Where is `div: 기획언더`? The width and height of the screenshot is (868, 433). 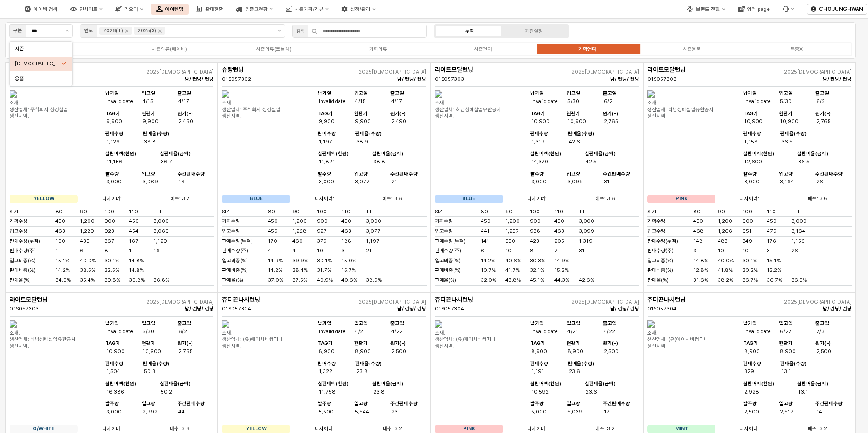
div: 기획언더 is located at coordinates (588, 49).